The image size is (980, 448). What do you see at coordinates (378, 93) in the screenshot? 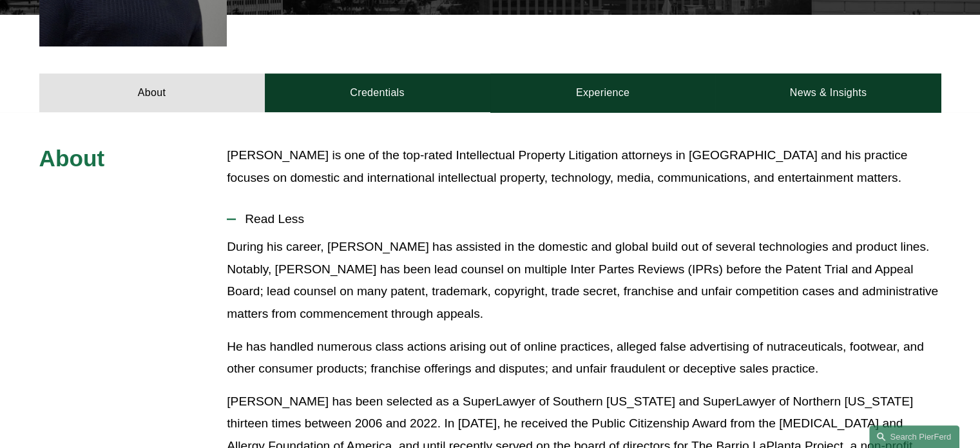
I see `a: Credentials` at bounding box center [378, 93].